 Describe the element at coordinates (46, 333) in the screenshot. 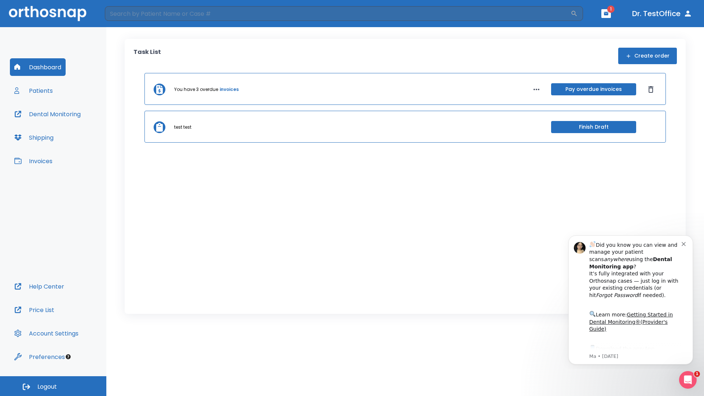

I see `button: Account Settings` at that location.